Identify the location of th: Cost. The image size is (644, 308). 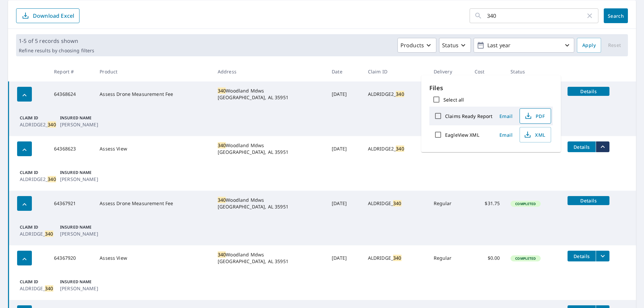
(487, 71).